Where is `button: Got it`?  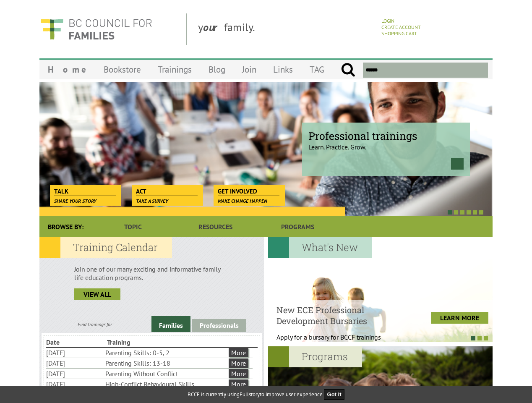 button: Got it is located at coordinates (334, 395).